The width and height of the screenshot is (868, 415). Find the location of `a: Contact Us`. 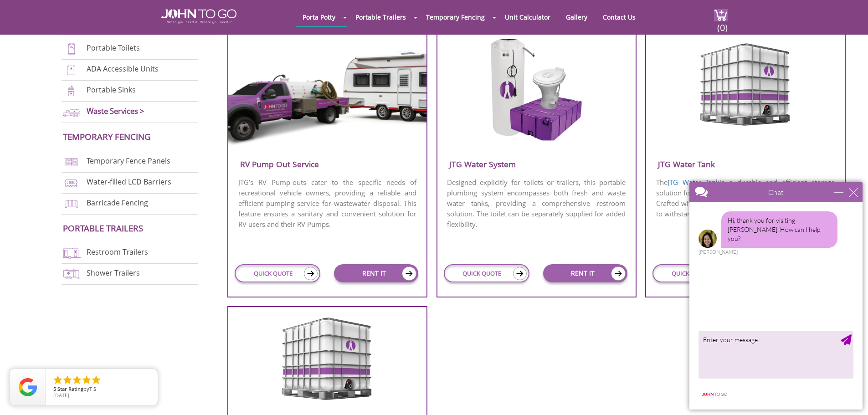

a: Contact Us is located at coordinates (619, 17).